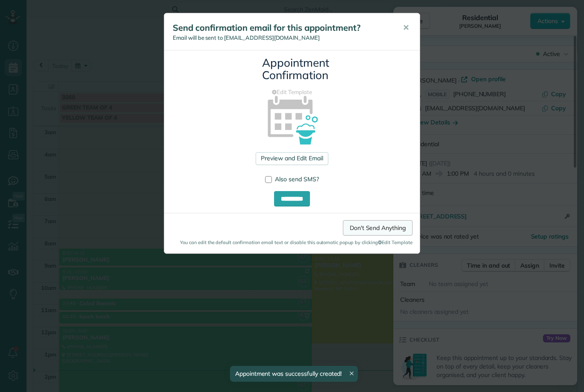 This screenshot has height=392, width=584. Describe the element at coordinates (294, 374) in the screenshot. I see `div: Appointment was successfully created!` at that location.